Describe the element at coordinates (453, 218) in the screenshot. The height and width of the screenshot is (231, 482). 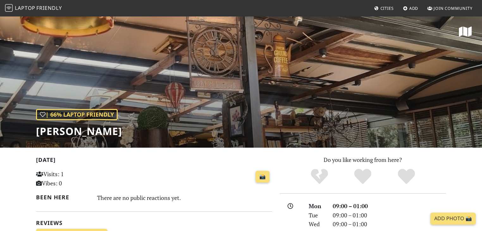
I see `a: Add Photo 📸` at that location.